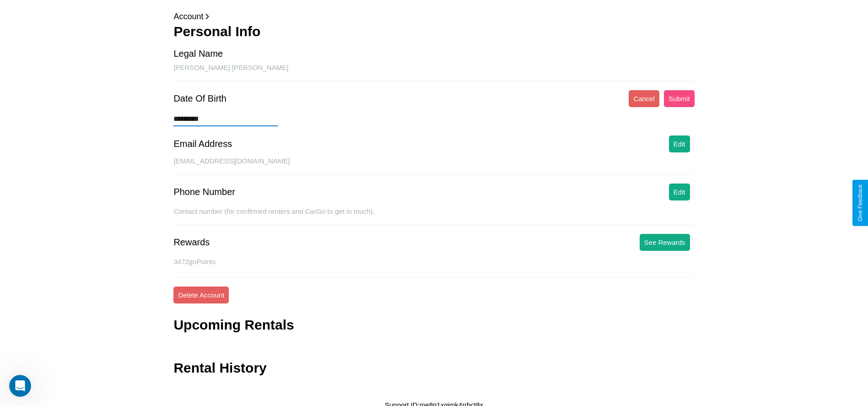 The width and height of the screenshot is (868, 406). What do you see at coordinates (198, 53) in the screenshot?
I see `div: Legal Name` at bounding box center [198, 53].